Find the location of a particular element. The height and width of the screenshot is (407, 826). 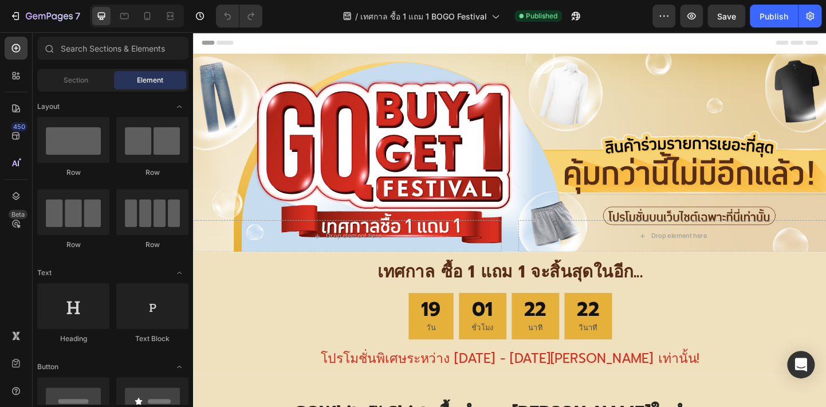

span: Section is located at coordinates (76, 80).